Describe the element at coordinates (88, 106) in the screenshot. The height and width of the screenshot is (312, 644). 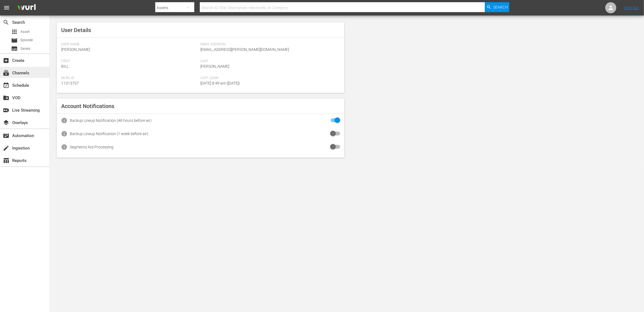
I see `span: Account Notifications` at that location.